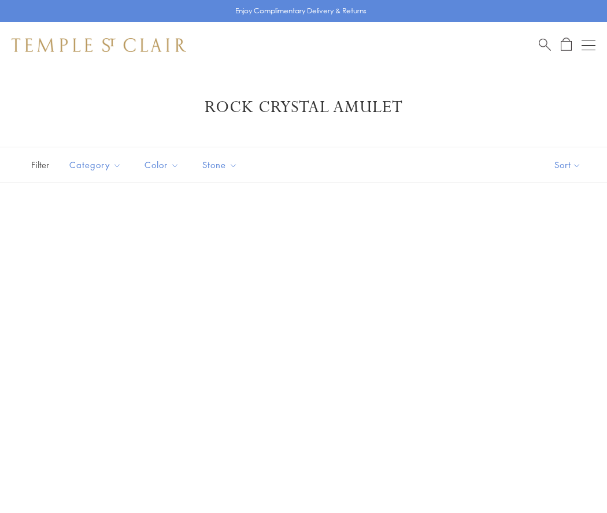  What do you see at coordinates (221, 165) in the screenshot?
I see `span: Stone` at bounding box center [221, 165].